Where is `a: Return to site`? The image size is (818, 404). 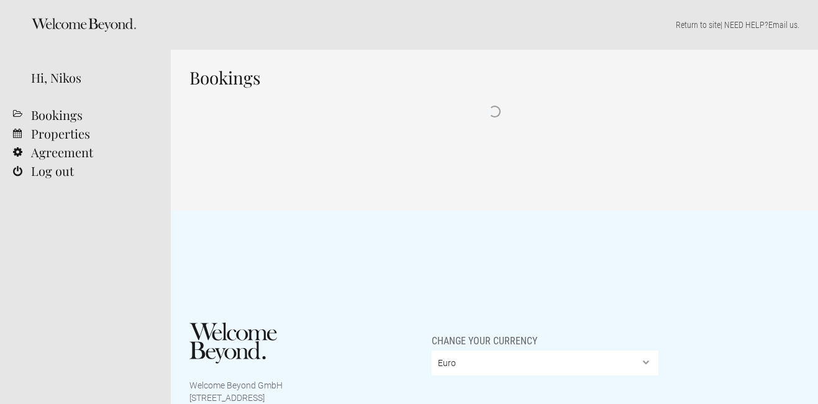
a: Return to site is located at coordinates (698, 25).